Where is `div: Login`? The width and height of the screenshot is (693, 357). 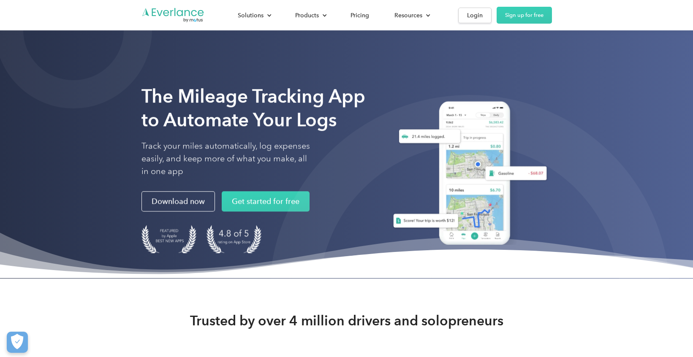 div: Login is located at coordinates (474, 15).